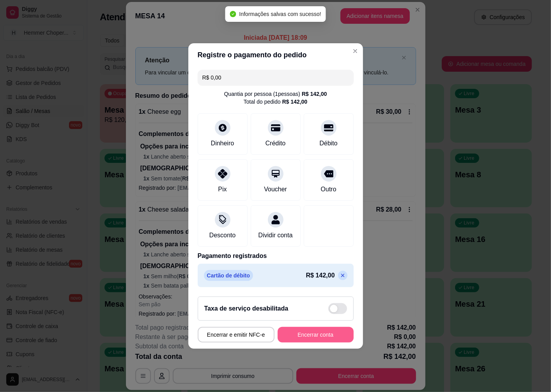 The image size is (551, 392). I want to click on div: Crédito, so click(276, 143).